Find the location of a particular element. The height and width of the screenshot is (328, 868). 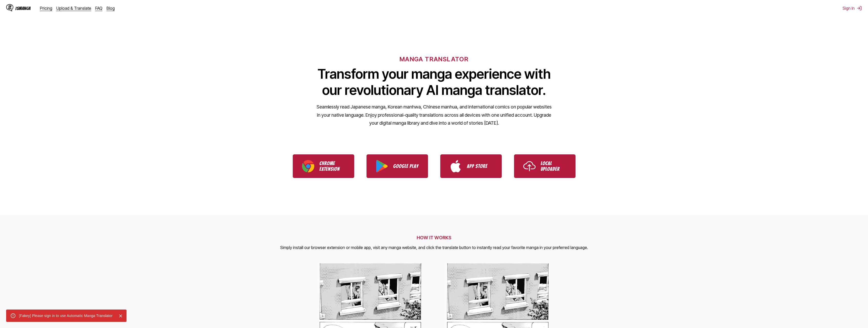

h2: HOW IT WORKS is located at coordinates (434, 237).